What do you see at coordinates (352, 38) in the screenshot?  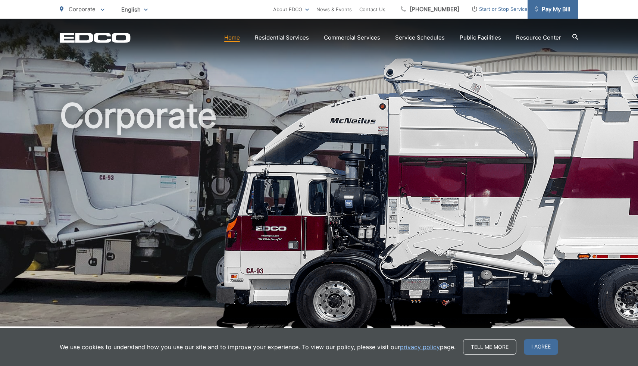 I see `a: Commercial Services` at bounding box center [352, 38].